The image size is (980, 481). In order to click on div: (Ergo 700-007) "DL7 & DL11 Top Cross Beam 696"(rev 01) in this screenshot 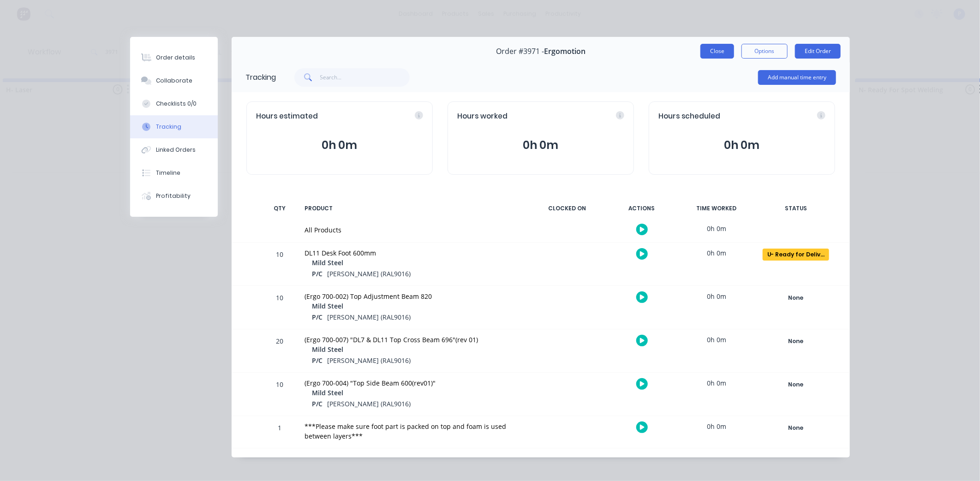, I will do `click(413, 339)`.